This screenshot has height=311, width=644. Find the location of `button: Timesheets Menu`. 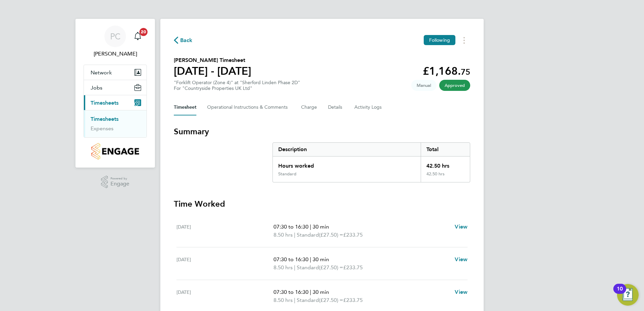

button: Timesheets Menu is located at coordinates (464, 40).